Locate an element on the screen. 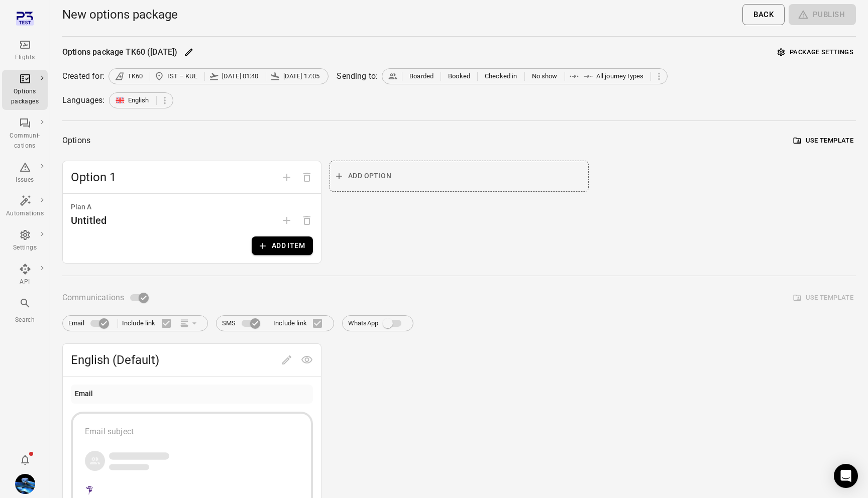 The width and height of the screenshot is (868, 498). button: Add item is located at coordinates (283, 245).